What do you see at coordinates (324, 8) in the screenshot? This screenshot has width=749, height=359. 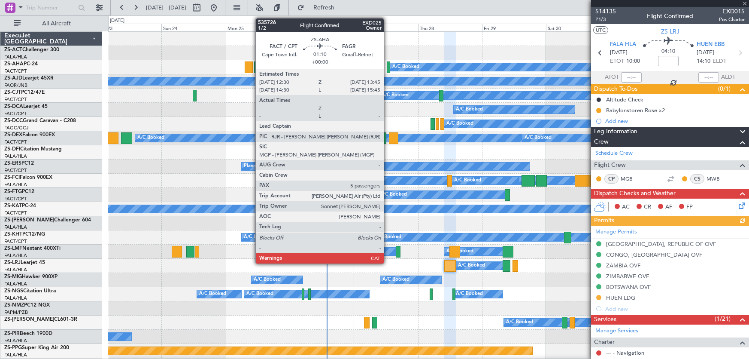 I see `span: Refresh` at bounding box center [324, 8].